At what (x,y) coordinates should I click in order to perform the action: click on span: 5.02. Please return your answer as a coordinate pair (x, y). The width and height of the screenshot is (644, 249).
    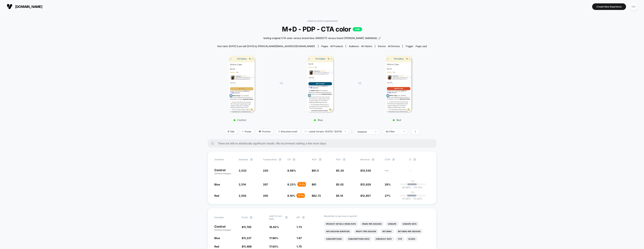
    Looking at the image, I should click on (341, 184).